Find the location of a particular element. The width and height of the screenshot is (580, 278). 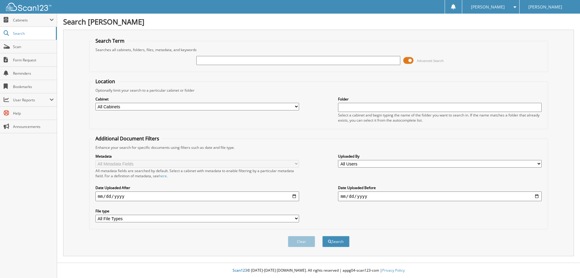

div: Select a cabinet and begin typing the name of the folder you want to search in. If the name match... is located at coordinates (440, 118).